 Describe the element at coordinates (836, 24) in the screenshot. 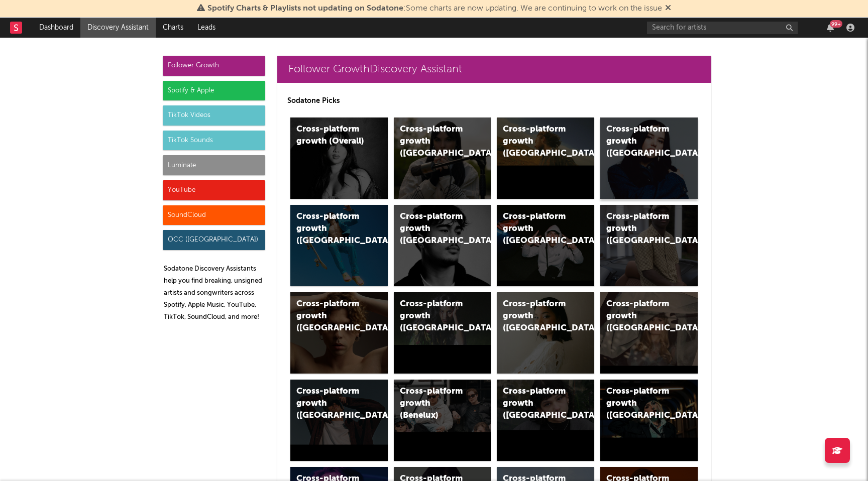

I see `div: 99 +` at that location.